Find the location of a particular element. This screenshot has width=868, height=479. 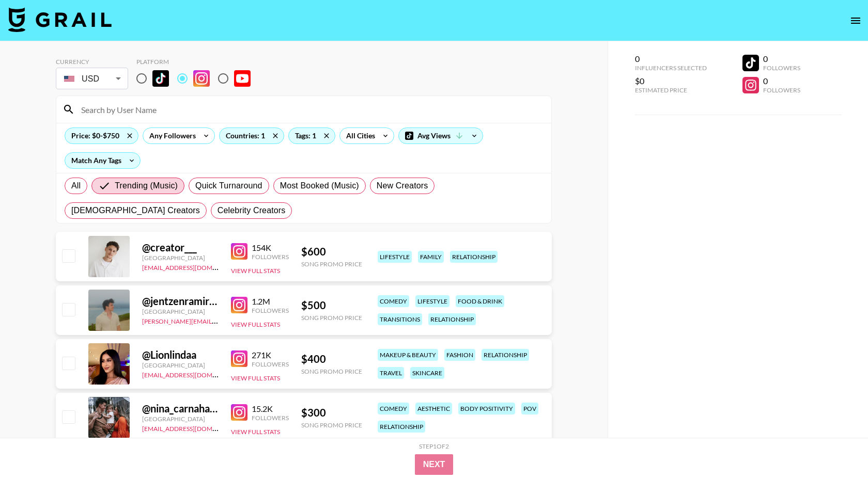

div: 1.2M is located at coordinates (270, 301).